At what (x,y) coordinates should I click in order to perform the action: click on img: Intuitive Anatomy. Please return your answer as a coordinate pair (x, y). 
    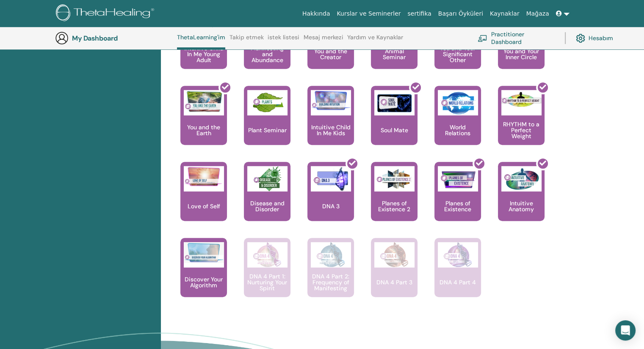
    Looking at the image, I should click on (521, 179).